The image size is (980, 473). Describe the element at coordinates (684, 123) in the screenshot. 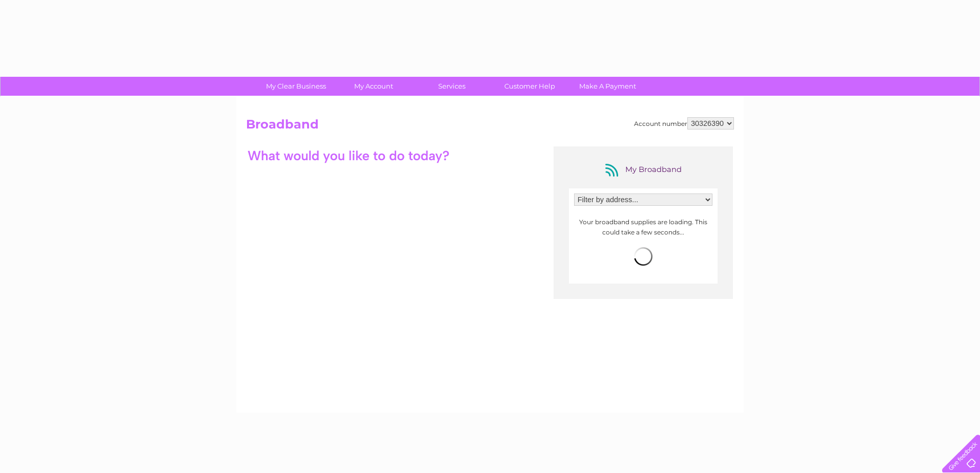

I see `div: Account number` at that location.